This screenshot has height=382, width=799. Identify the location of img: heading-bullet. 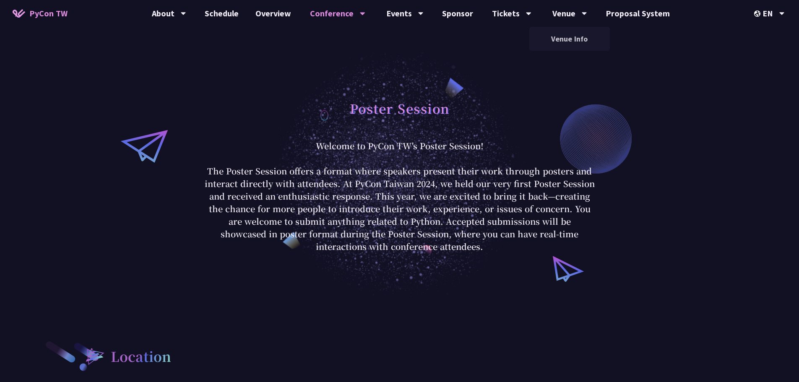
(94, 356).